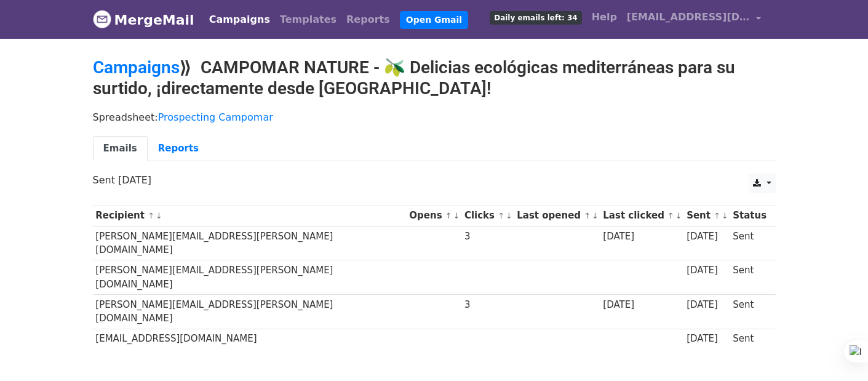 This screenshot has width=868, height=381. I want to click on a: Help, so click(604, 17).